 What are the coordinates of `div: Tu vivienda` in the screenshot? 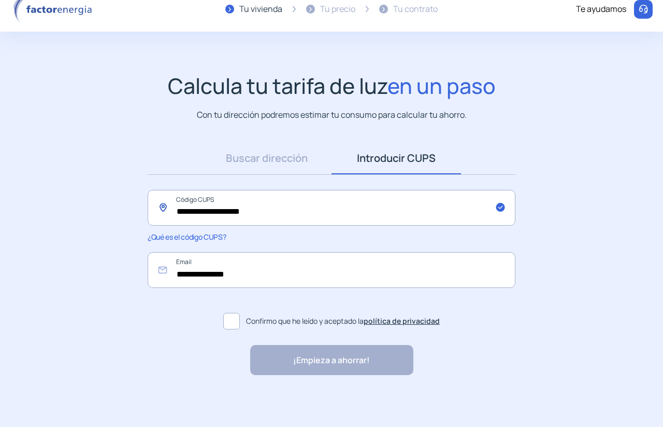 It's located at (261, 9).